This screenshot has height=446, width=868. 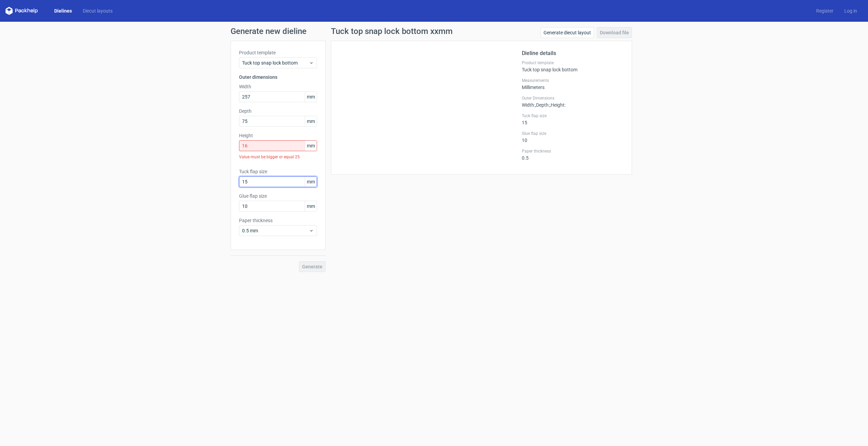 What do you see at coordinates (278, 77) in the screenshot?
I see `h3: Outer dimensions` at bounding box center [278, 77].